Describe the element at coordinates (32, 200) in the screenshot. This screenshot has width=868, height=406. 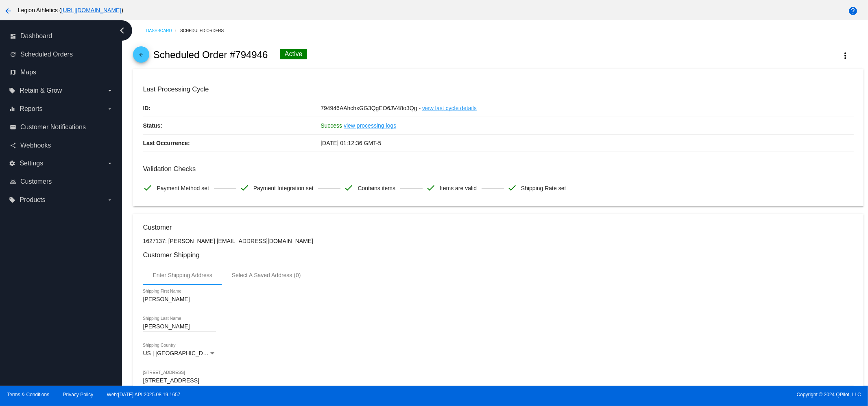
I see `span: Products` at that location.